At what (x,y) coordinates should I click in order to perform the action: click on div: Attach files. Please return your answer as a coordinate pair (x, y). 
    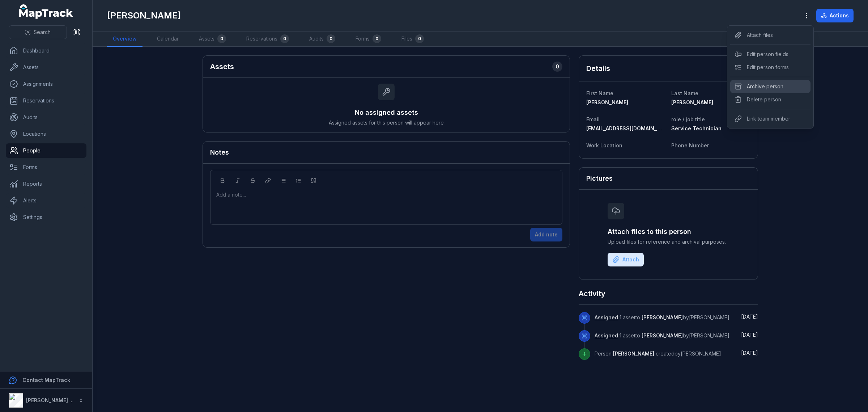
    Looking at the image, I should click on (770, 35).